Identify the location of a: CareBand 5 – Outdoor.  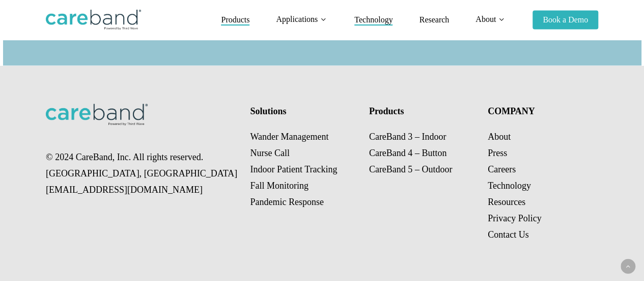
(410, 169).